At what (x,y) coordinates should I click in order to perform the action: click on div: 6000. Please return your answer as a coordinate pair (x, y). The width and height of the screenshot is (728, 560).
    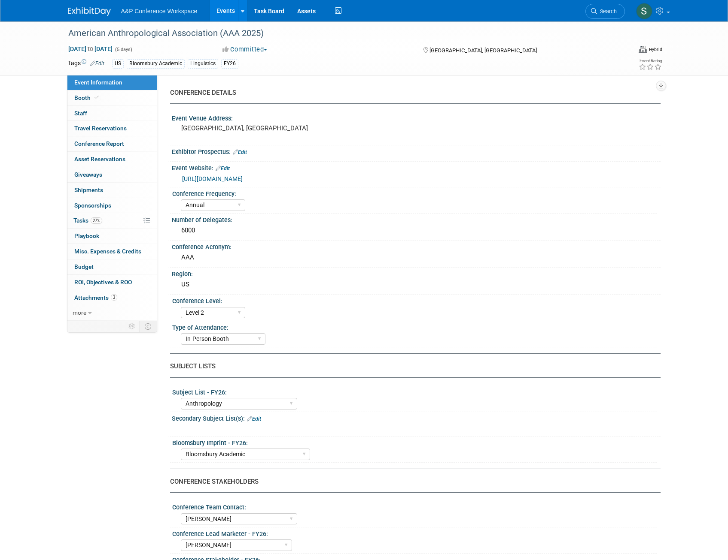
    Looking at the image, I should click on (416, 230).